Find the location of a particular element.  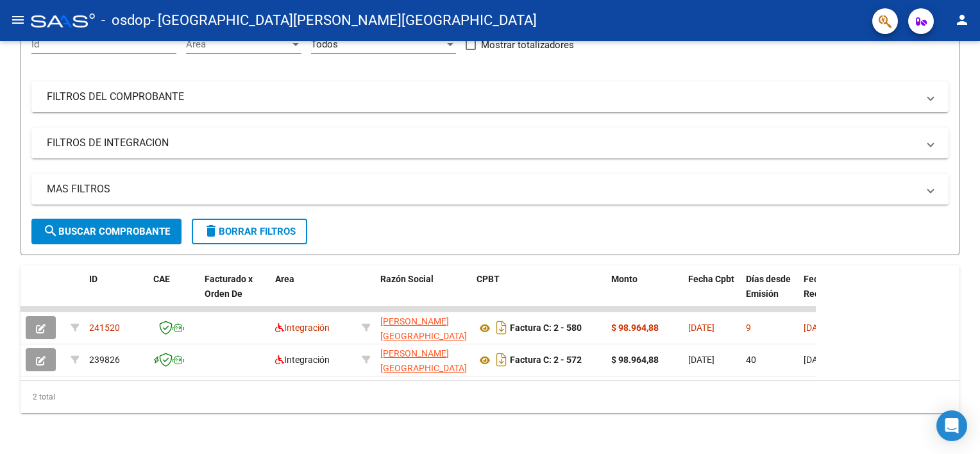

span: Todos is located at coordinates (324, 44).